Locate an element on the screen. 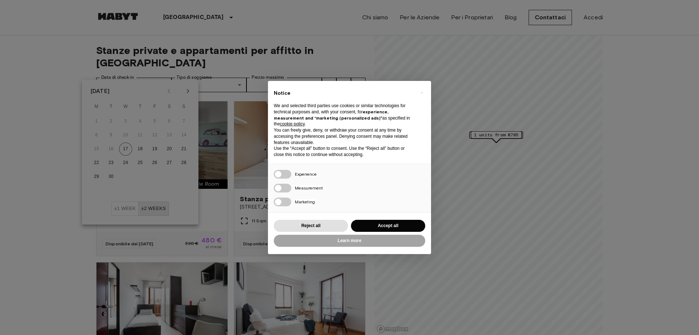 Image resolution: width=699 pixels, height=335 pixels. h2: Notice is located at coordinates (344, 93).